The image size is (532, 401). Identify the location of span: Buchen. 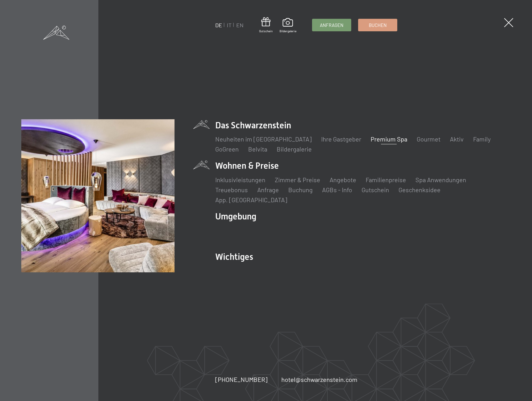
(377, 25).